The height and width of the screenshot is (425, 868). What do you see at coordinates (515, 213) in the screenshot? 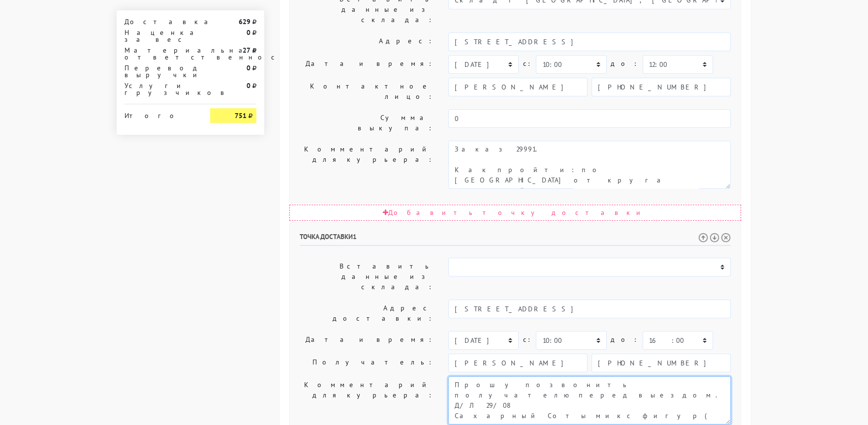
I see `div: Добавить точку доставки` at bounding box center [515, 213].